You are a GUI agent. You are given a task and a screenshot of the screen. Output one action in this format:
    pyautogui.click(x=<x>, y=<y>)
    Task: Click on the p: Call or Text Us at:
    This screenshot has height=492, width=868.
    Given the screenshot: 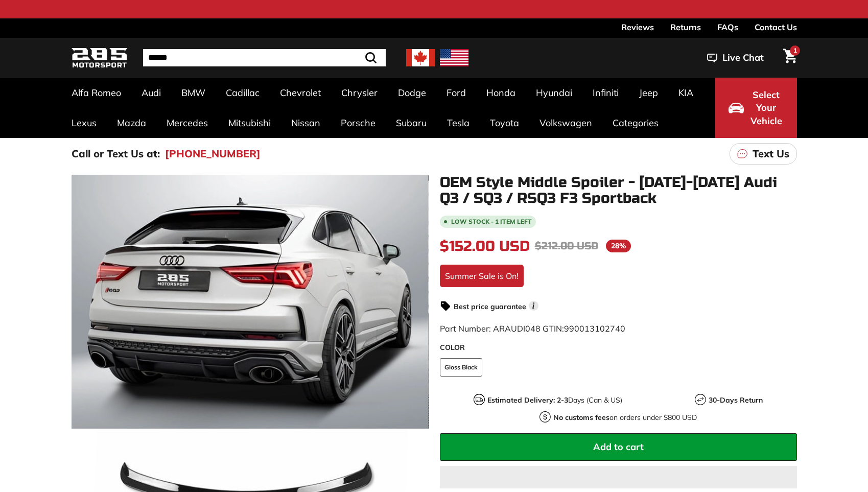 What is the action you would take?
    pyautogui.click(x=115, y=154)
    